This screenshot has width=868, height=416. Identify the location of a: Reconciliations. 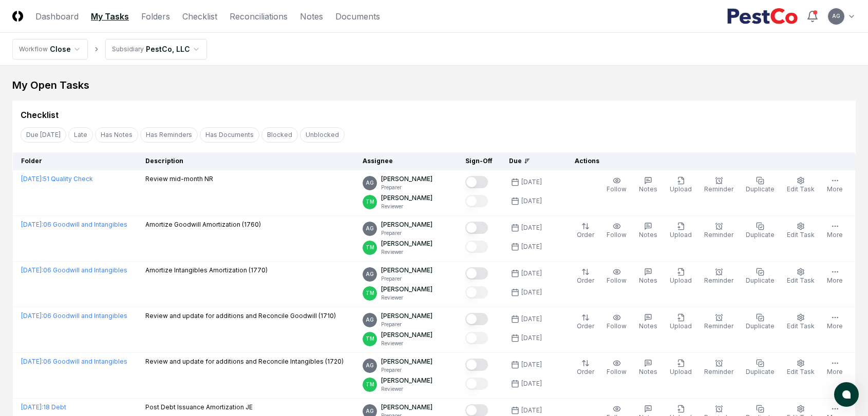
(259, 17).